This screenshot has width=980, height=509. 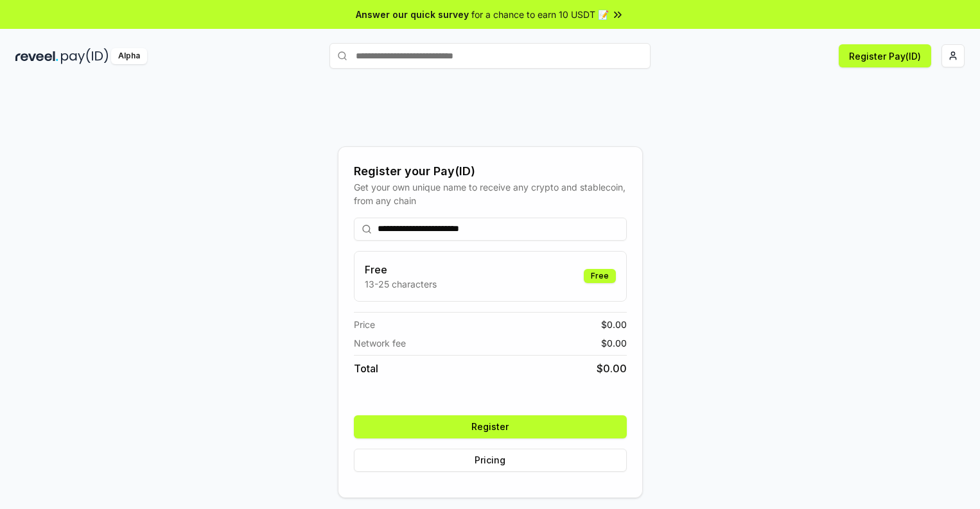 I want to click on h3: Free, so click(x=401, y=270).